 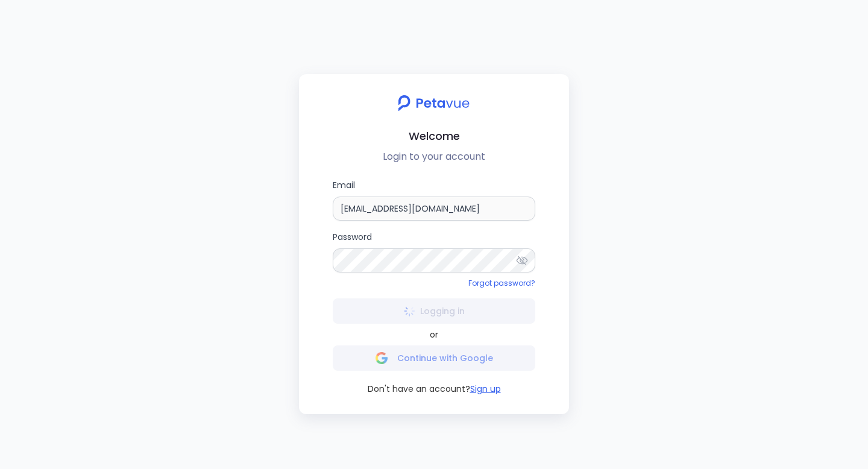 I want to click on span: or, so click(x=434, y=335).